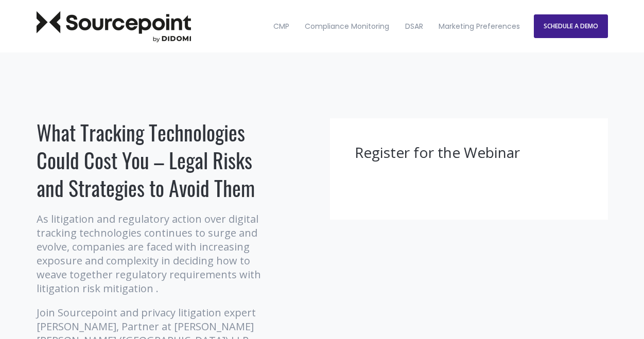 The image size is (644, 339). I want to click on a: Marketing Preferences, so click(479, 26).